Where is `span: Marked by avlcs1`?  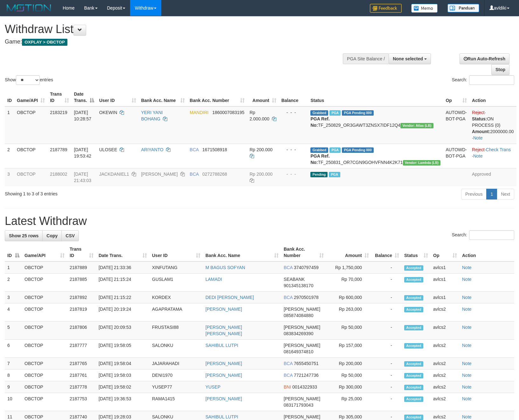 span: Marked by avlcs1 is located at coordinates (334, 174).